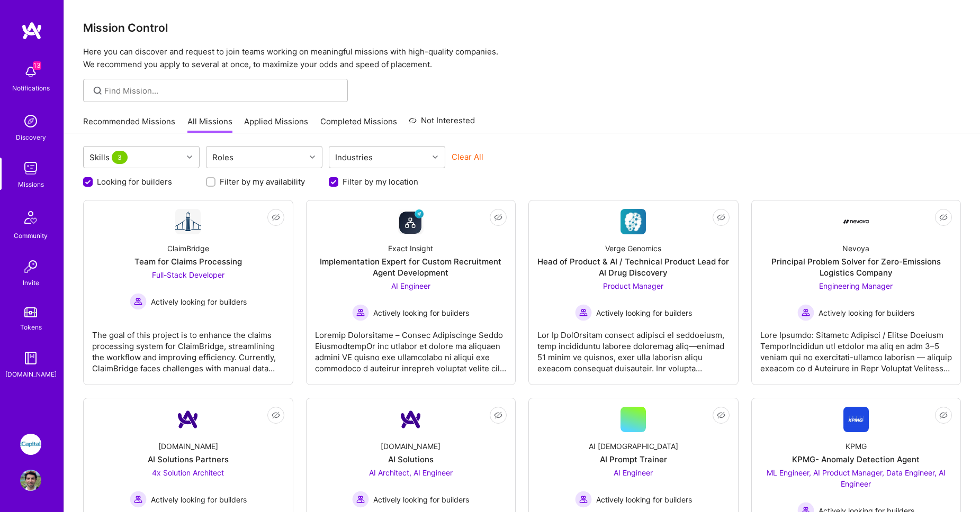 This screenshot has height=512, width=980. I want to click on div: ClaimBridge, so click(188, 248).